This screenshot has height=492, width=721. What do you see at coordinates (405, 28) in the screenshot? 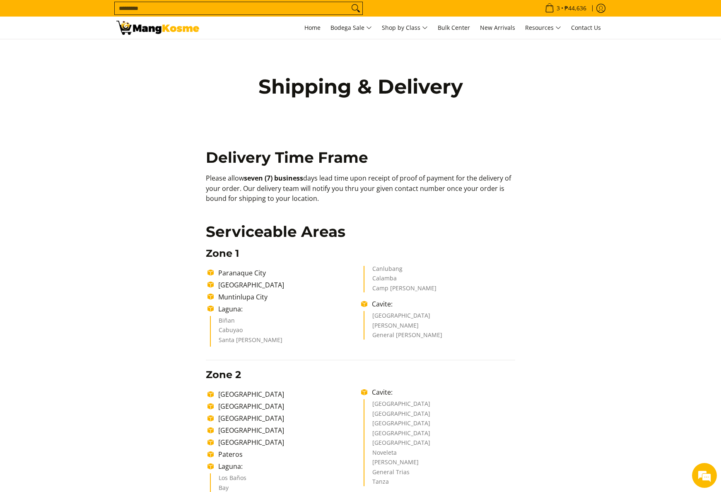
I see `a: Shop by Class` at bounding box center [405, 28].